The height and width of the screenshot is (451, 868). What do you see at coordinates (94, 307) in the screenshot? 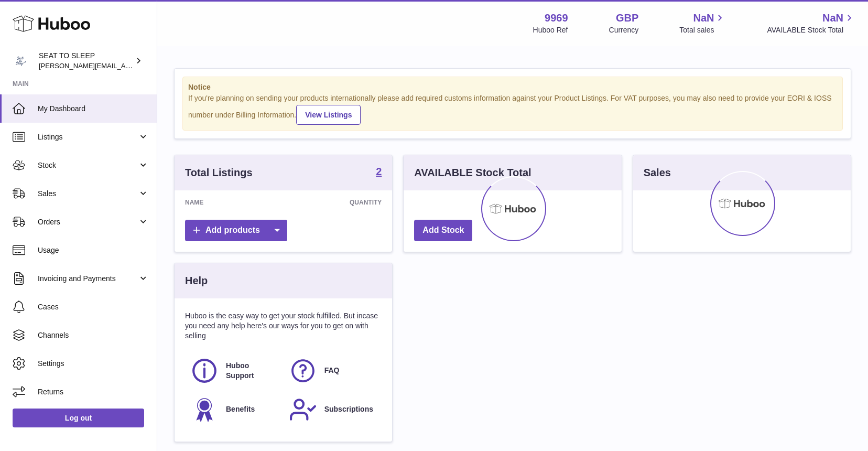
I see `span: Cases` at bounding box center [94, 307].